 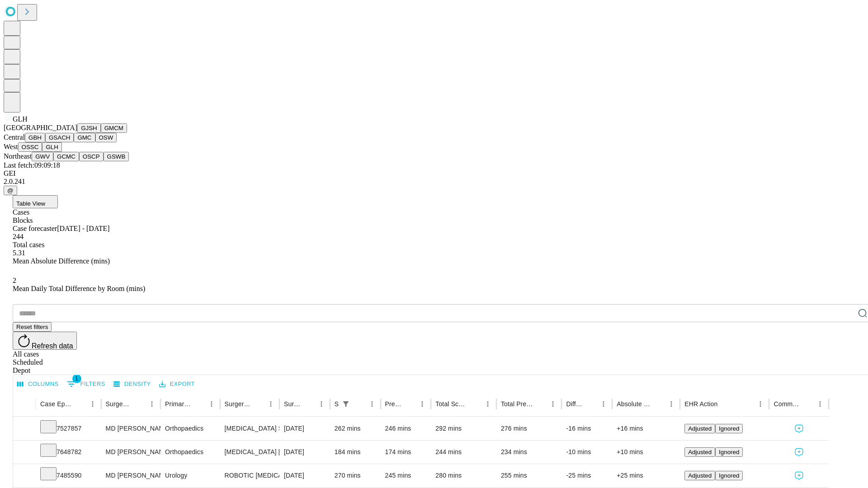 I want to click on div: Absolute Difference, so click(x=634, y=404).